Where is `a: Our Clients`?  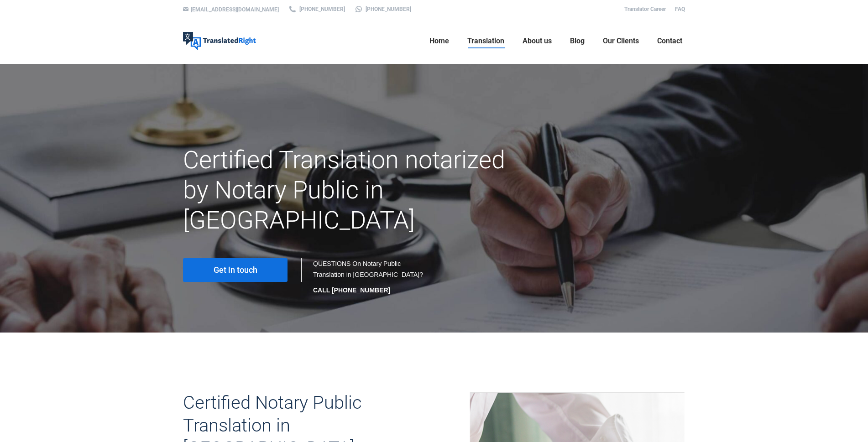
a: Our Clients is located at coordinates (621, 41).